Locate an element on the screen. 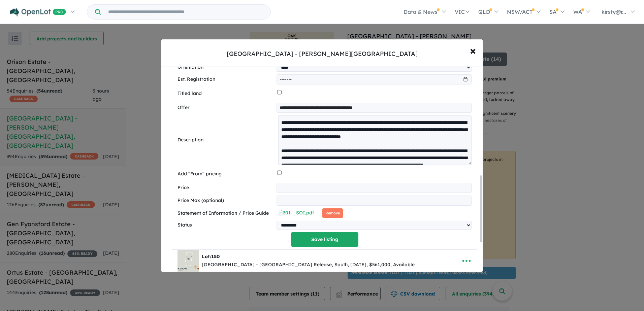 The height and width of the screenshot is (311, 644). a: 📄301-_SOI.pdf is located at coordinates (296, 212).